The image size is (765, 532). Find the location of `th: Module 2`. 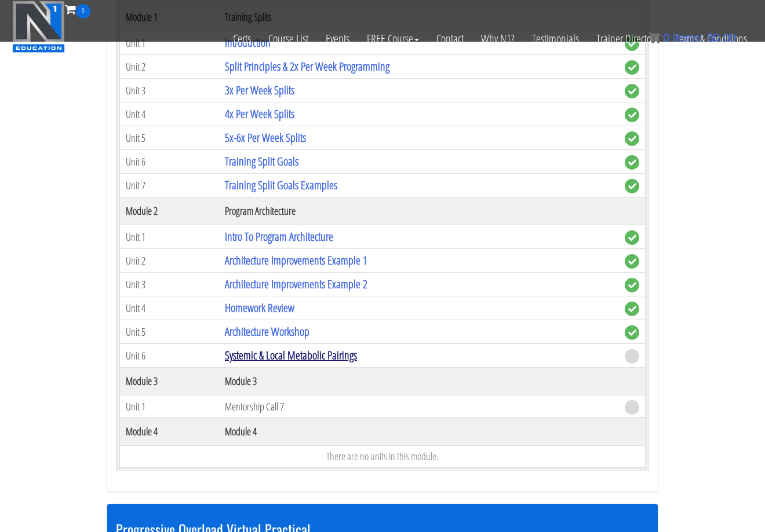

th: Module 2 is located at coordinates (169, 211).